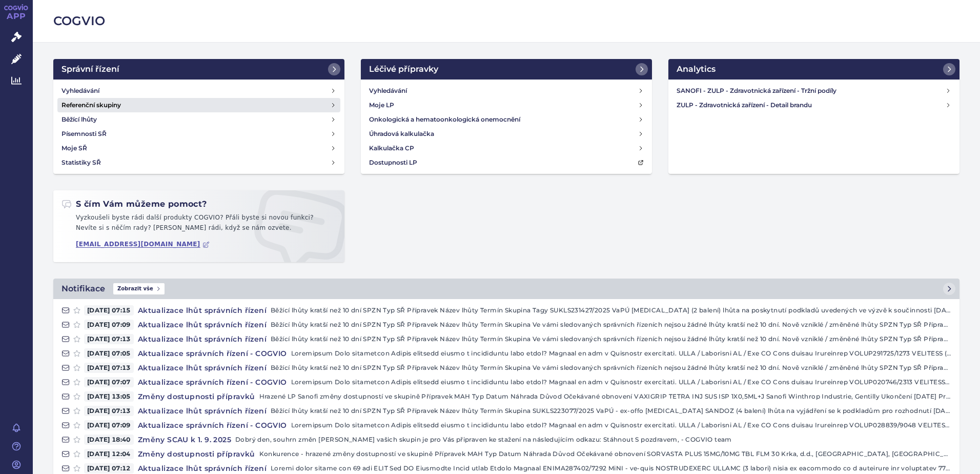 Image resolution: width=980 pixels, height=474 pixels. Describe the element at coordinates (811, 91) in the screenshot. I see `h4: SANOFI - ZULP - Zdravotnická zařízení - Tržní podíly` at that location.